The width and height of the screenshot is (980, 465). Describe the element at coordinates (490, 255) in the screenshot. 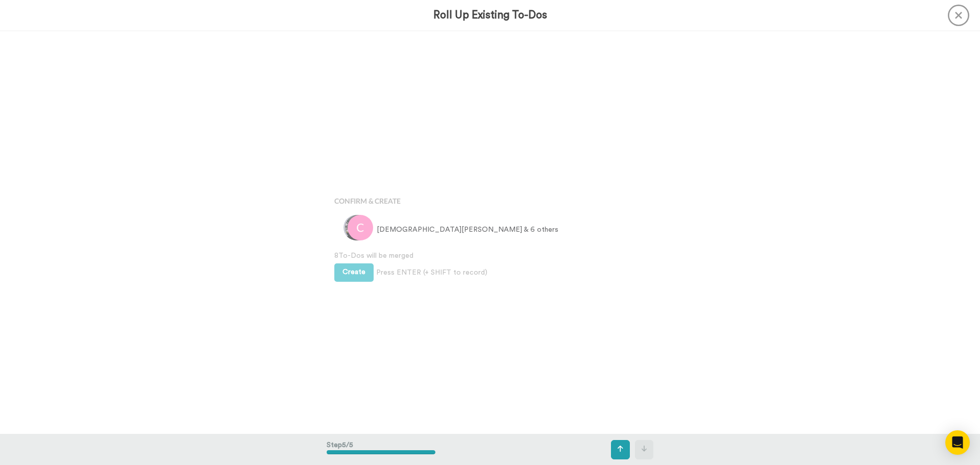

I see `span: 8 To-Dos will be merged` at that location.